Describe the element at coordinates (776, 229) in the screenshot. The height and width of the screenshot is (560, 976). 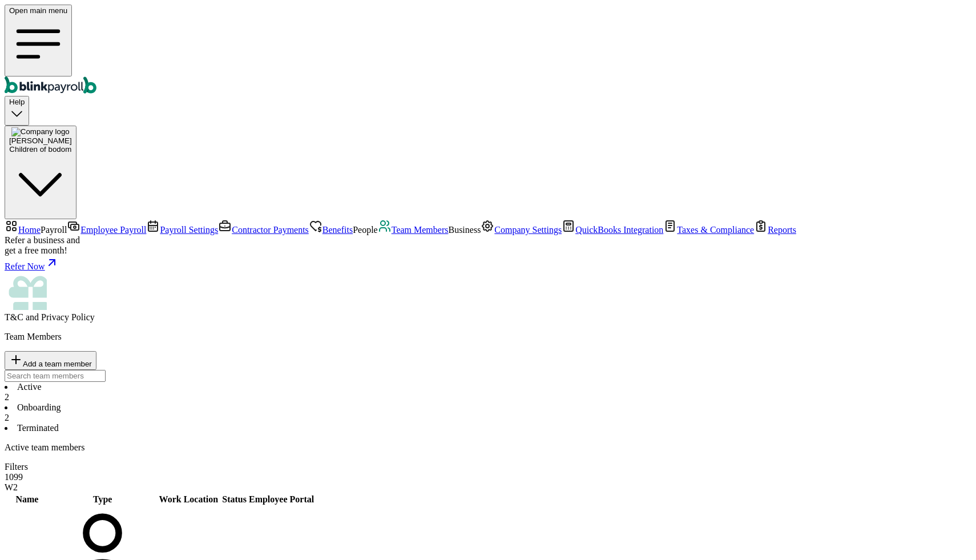
I see `a: Reports` at that location.